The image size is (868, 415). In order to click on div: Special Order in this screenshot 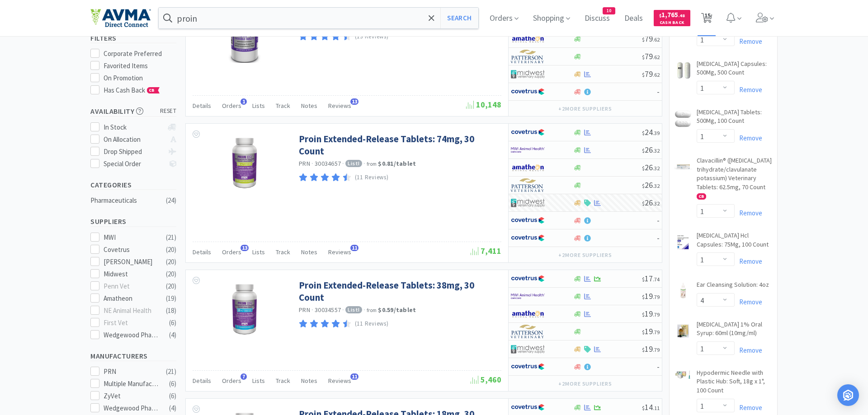, I will do `click(133, 164)`.